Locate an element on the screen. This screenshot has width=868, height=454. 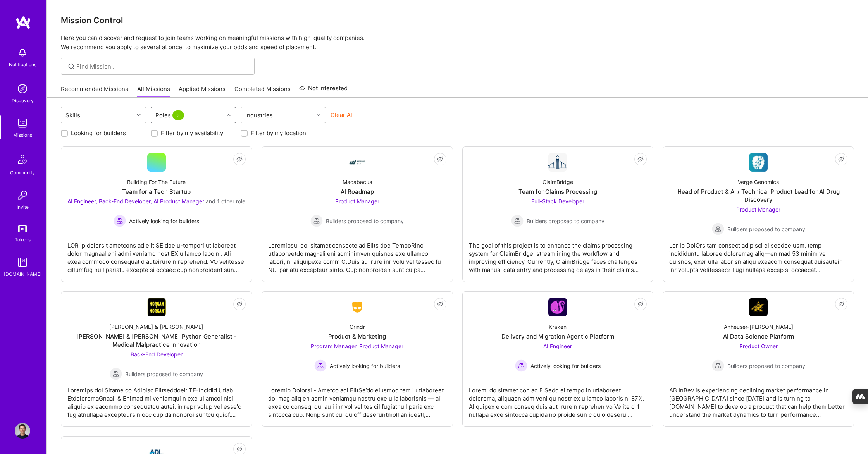
span: Program Manager, Product Manager is located at coordinates (357, 346).